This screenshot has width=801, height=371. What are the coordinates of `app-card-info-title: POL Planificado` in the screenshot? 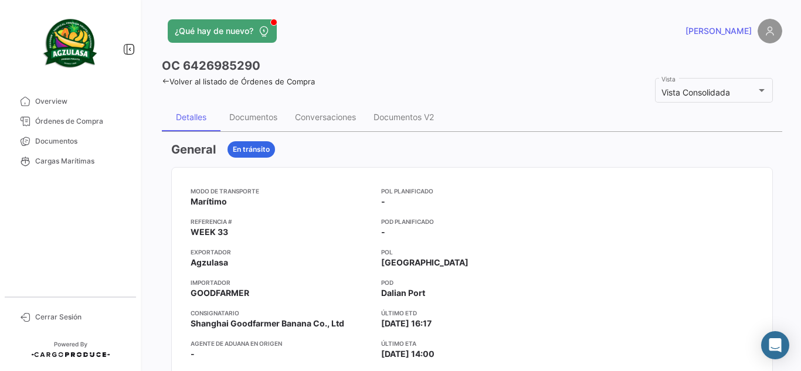 It's located at (471, 191).